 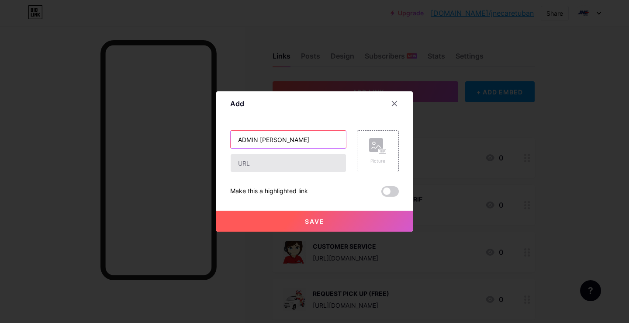 What do you see at coordinates (288, 139) in the screenshot?
I see `input: Title` at bounding box center [288, 139].